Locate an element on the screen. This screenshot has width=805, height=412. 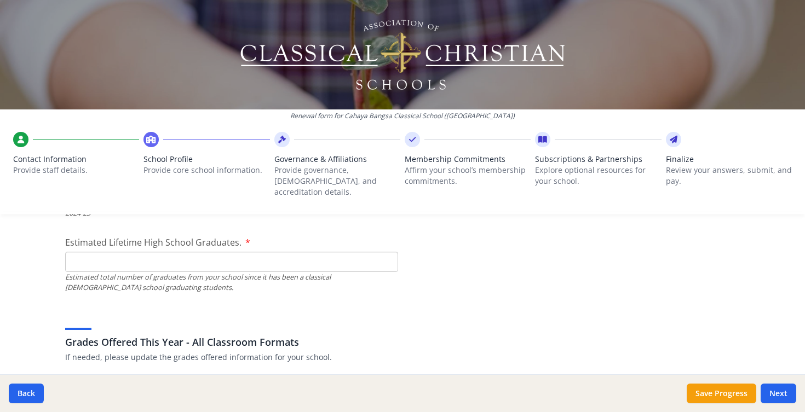
p: Provide staff details. is located at coordinates (76, 170).